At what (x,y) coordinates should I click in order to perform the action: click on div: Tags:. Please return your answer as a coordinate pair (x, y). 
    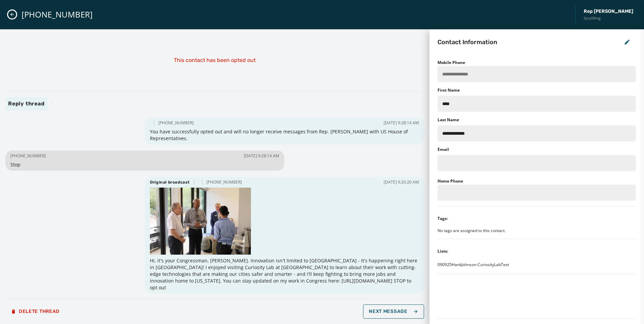
    Looking at the image, I should click on (443, 218).